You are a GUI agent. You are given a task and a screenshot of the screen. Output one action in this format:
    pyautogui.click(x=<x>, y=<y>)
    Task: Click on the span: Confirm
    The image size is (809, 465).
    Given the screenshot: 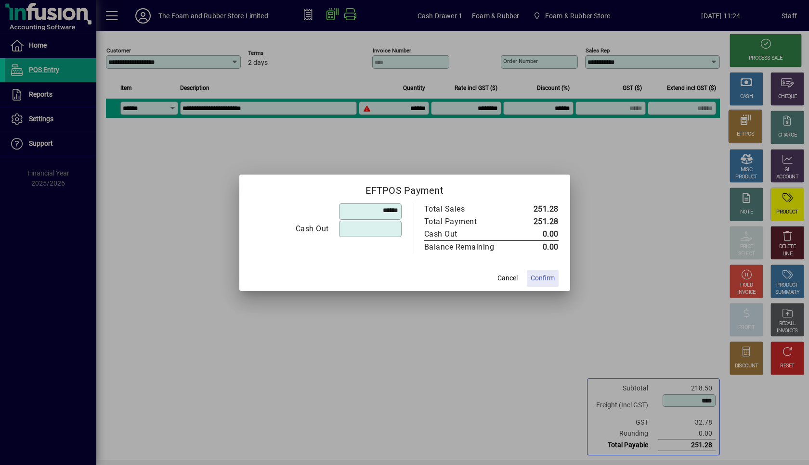 What is the action you would take?
    pyautogui.click(x=542, y=278)
    